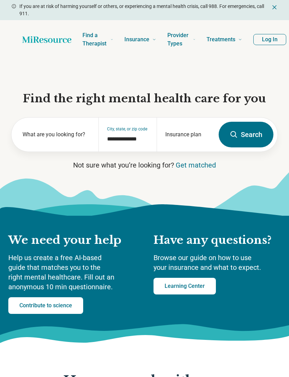 This screenshot has width=289, height=377. I want to click on button: Log In, so click(270, 40).